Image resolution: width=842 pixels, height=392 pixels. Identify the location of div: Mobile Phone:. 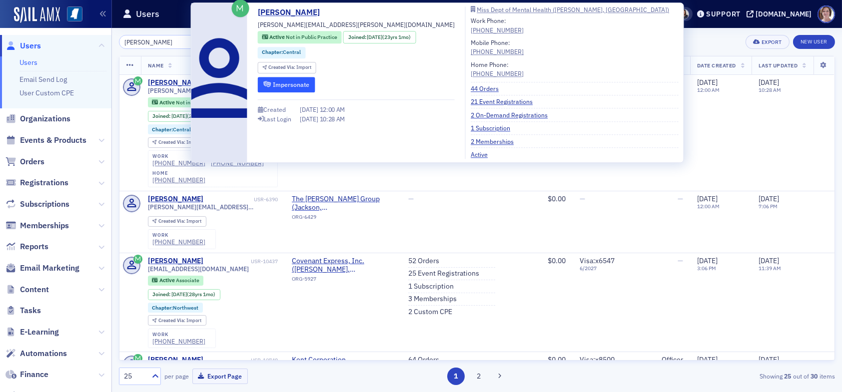
(497, 47).